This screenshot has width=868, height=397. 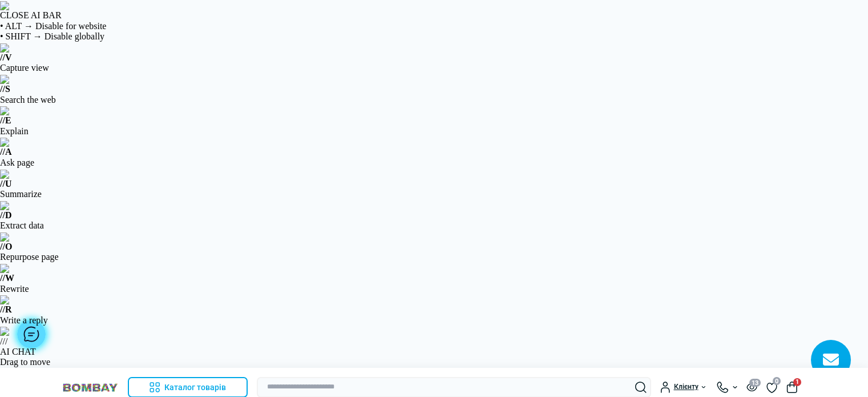 What do you see at coordinates (792, 387) in the screenshot?
I see `button: 1` at bounding box center [792, 387].